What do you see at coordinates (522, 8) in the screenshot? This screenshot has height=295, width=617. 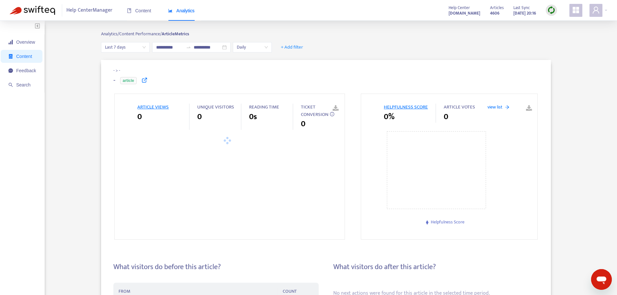 I see `span: Last Sync` at bounding box center [522, 8].